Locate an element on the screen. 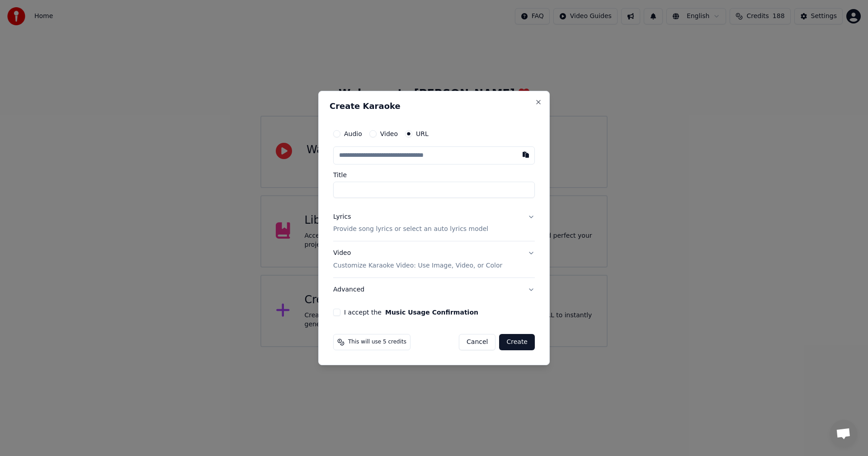 Image resolution: width=868 pixels, height=456 pixels. label: Audio is located at coordinates (353, 134).